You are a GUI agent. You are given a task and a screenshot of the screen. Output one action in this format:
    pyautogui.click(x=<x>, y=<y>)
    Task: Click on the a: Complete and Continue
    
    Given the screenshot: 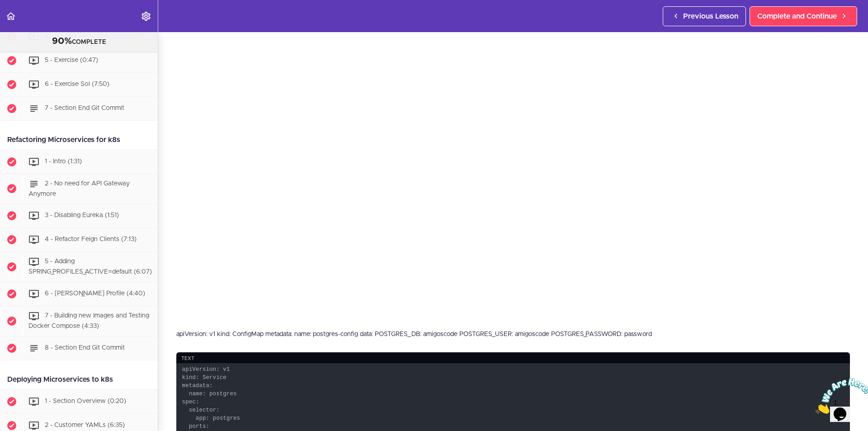 What is the action you would take?
    pyautogui.click(x=804, y=16)
    